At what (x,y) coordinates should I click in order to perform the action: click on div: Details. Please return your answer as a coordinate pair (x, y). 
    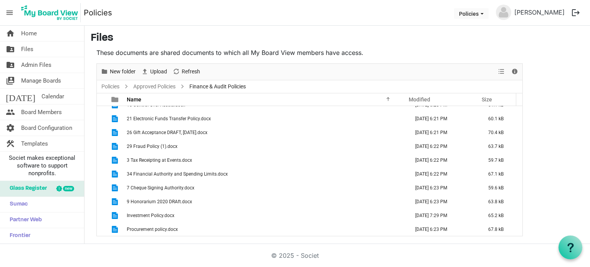
    Looking at the image, I should click on (515, 72).